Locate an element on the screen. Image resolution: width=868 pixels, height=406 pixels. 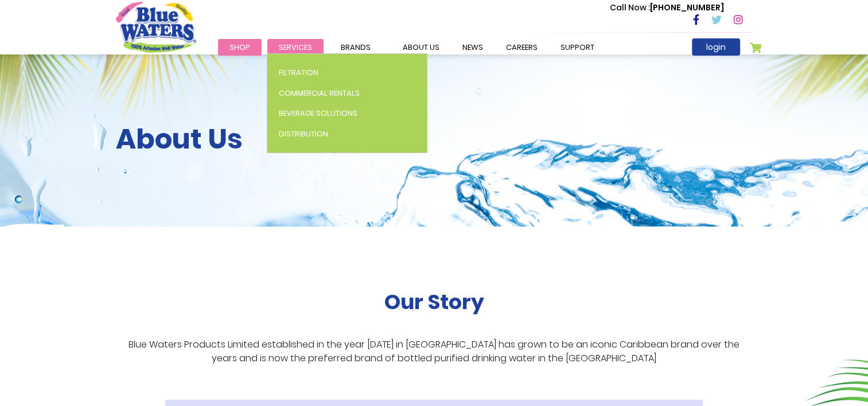
span: Beverage Solutions is located at coordinates (318, 113).